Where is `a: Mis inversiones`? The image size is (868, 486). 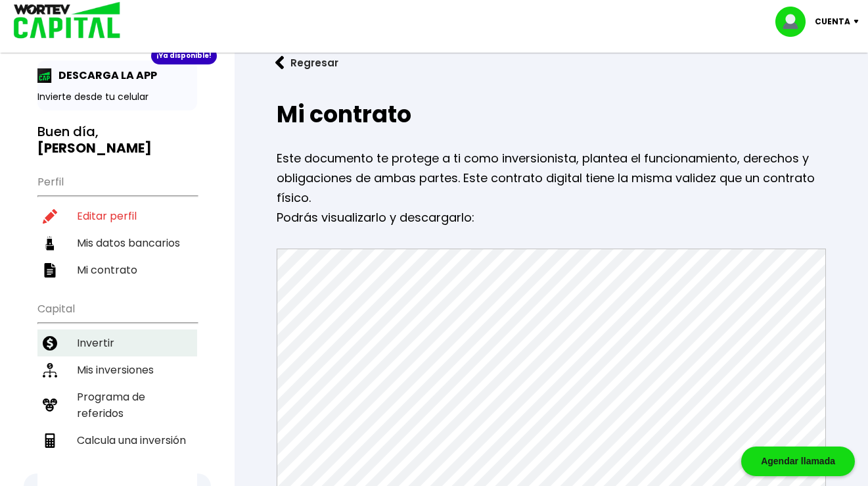 a: Mis inversiones is located at coordinates (117, 369).